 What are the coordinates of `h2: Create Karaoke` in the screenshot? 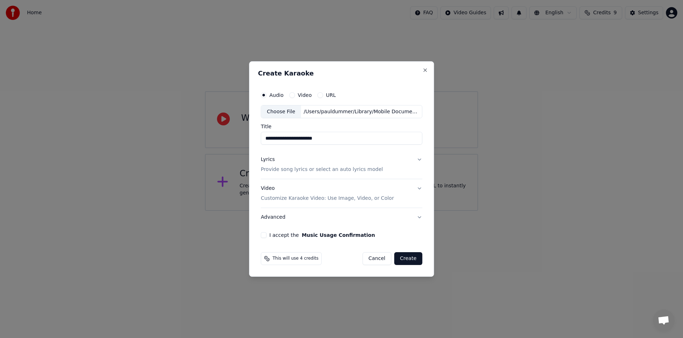 It's located at (342, 73).